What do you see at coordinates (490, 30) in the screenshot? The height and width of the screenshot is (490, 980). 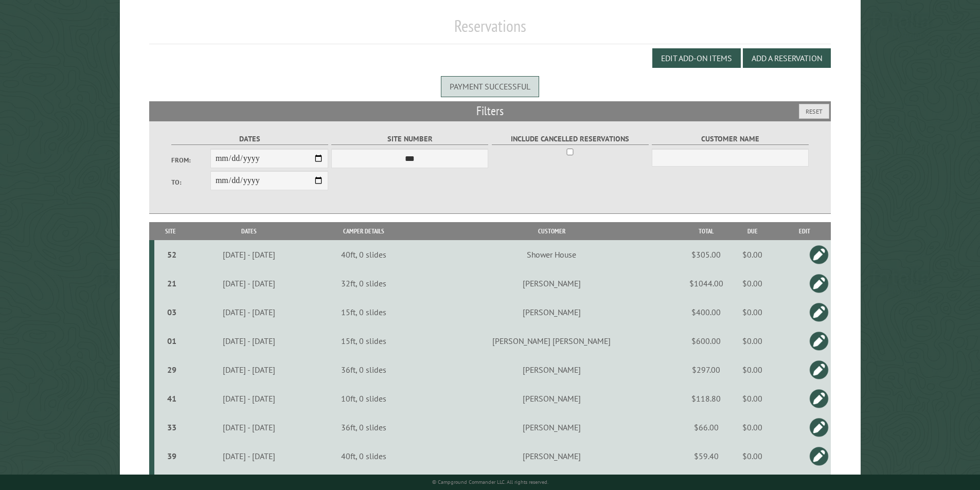 I see `h1: Reservations` at bounding box center [490, 30].